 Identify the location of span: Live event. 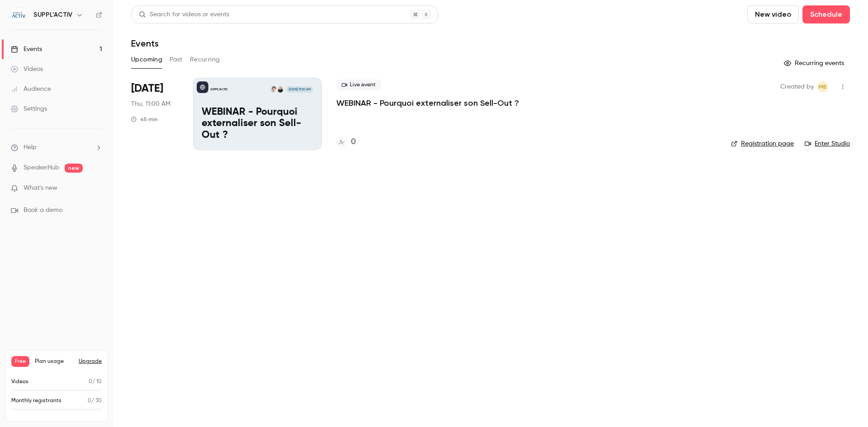
(359, 85).